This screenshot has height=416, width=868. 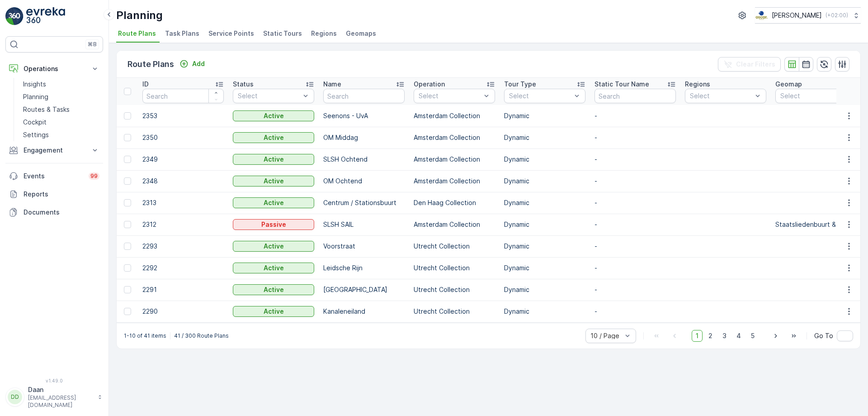 I want to click on p: 99, so click(x=94, y=176).